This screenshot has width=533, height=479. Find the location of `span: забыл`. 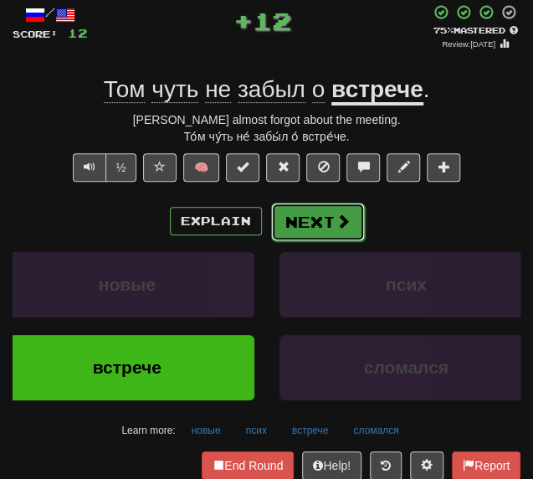

span: забыл is located at coordinates (271, 90).